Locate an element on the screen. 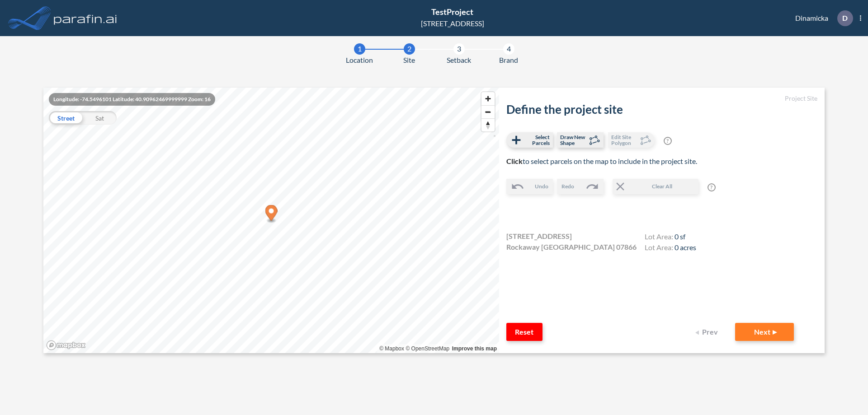  div: Dinamicka is located at coordinates (821, 18).